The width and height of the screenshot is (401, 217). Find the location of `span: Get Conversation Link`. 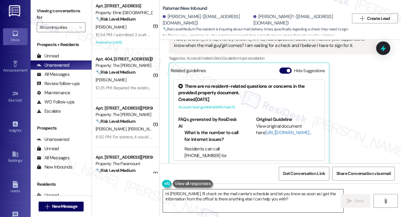

span: Get Conversation Link is located at coordinates (304, 173).